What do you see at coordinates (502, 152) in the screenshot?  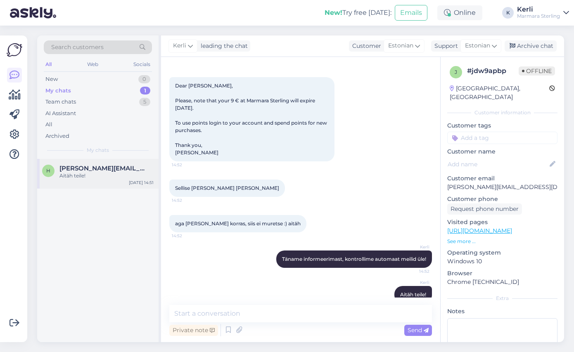 I see `p: Customer name` at bounding box center [502, 152].